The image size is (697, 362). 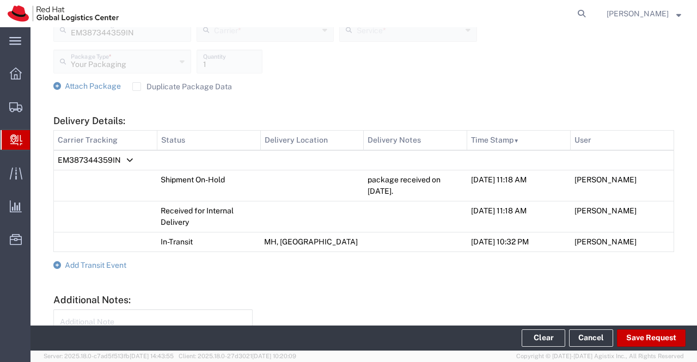 What do you see at coordinates (416, 140) in the screenshot?
I see `th: Delivery Notes` at bounding box center [416, 140].